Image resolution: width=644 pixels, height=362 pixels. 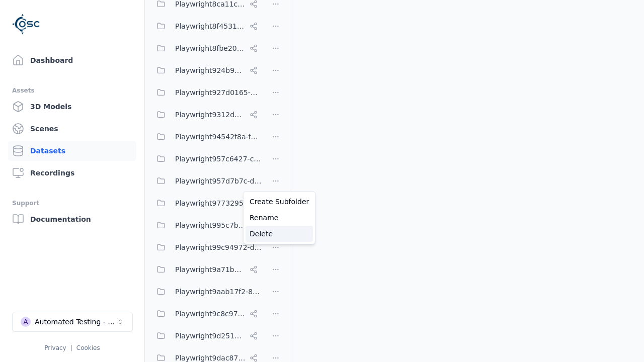 I want to click on div: Delete, so click(x=279, y=234).